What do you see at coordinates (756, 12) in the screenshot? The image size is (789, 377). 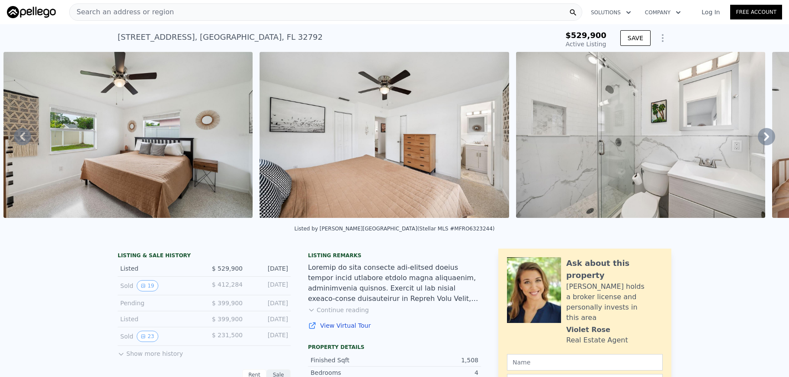 I see `a: Free Account` at bounding box center [756, 12].